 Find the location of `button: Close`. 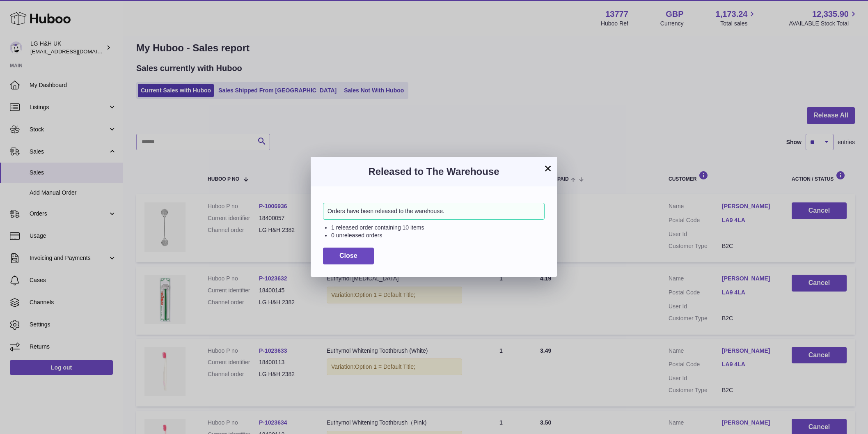

button: Close is located at coordinates (348, 256).